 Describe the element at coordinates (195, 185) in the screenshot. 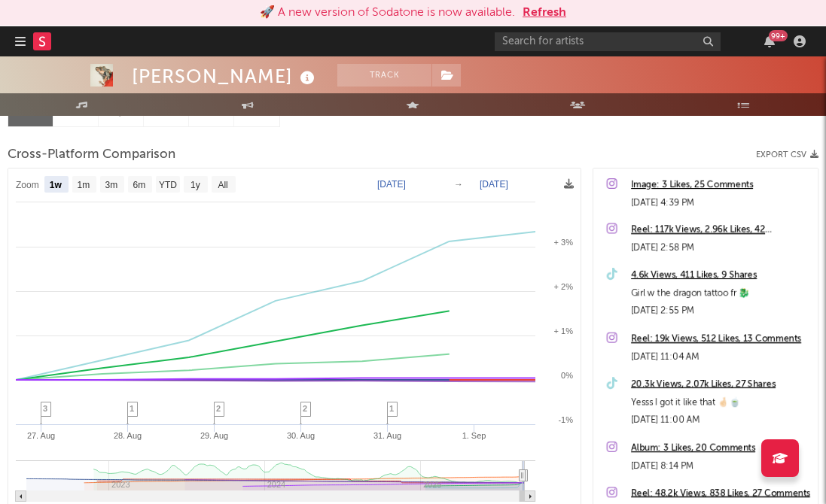

I see `text: 1y` at that location.